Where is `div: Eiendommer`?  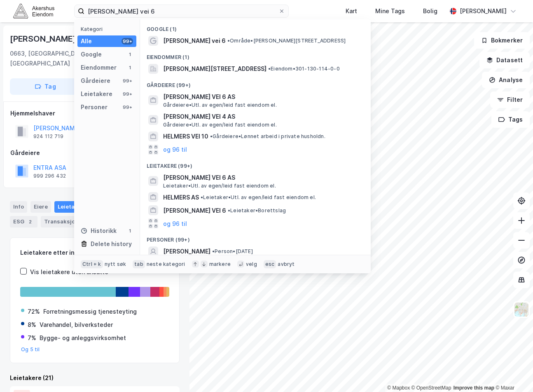 div: Eiendommer is located at coordinates (98, 68).